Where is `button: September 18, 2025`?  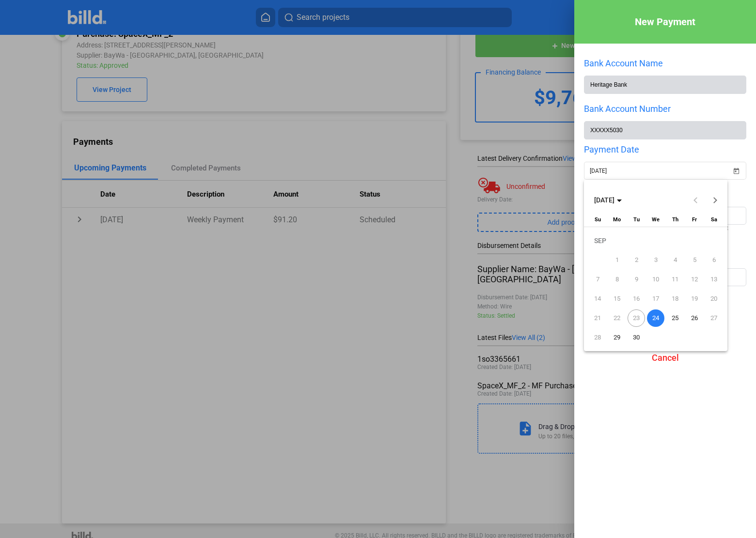
button: September 18, 2025 is located at coordinates (675, 299).